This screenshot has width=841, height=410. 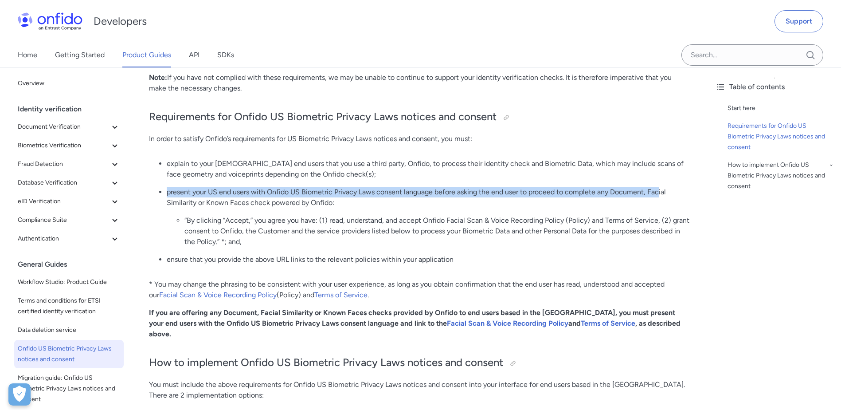 What do you see at coordinates (63, 145) in the screenshot?
I see `span: Biometrics Verification` at bounding box center [63, 145].